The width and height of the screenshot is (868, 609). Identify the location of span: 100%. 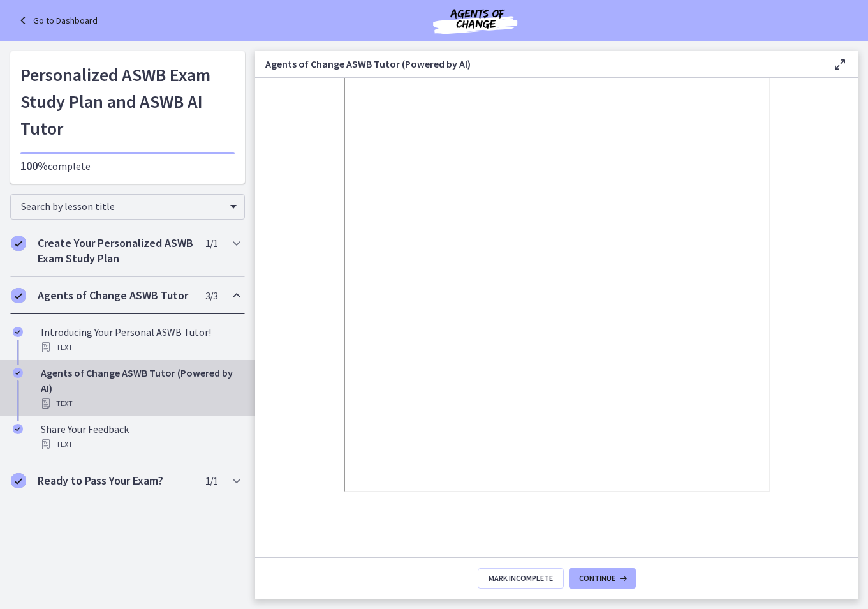
(34, 165).